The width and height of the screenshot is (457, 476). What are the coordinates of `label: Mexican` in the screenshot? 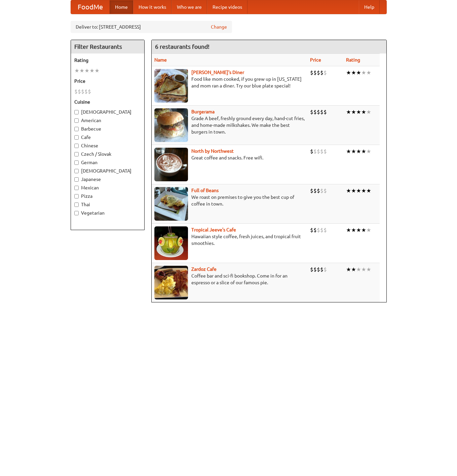 It's located at (108, 187).